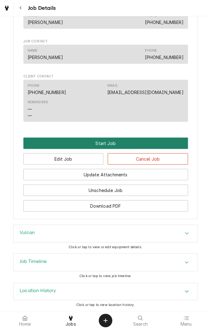 The height and width of the screenshot is (329, 211). I want to click on button: Update Attachments, so click(105, 174).